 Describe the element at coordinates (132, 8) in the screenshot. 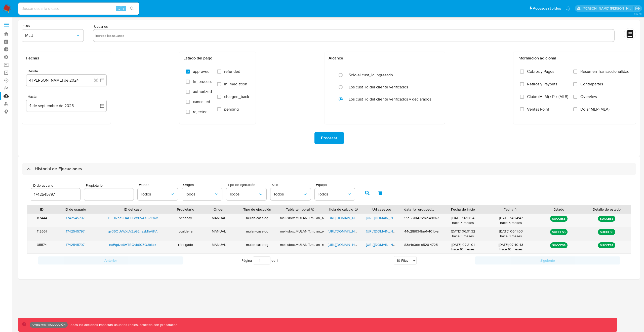

I see `button: search-icon` at that location.